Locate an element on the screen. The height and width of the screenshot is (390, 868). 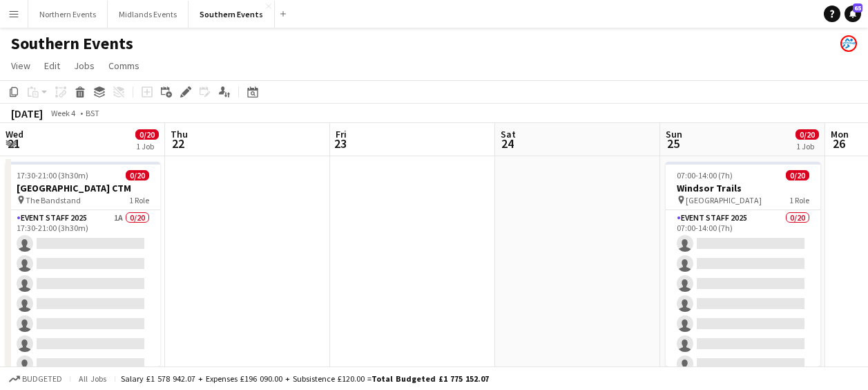
h1: Southern Events is located at coordinates (72, 44).